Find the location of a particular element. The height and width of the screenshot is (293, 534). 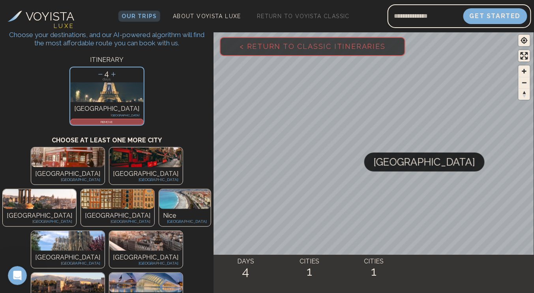

button: Get Started is located at coordinates (496, 16).